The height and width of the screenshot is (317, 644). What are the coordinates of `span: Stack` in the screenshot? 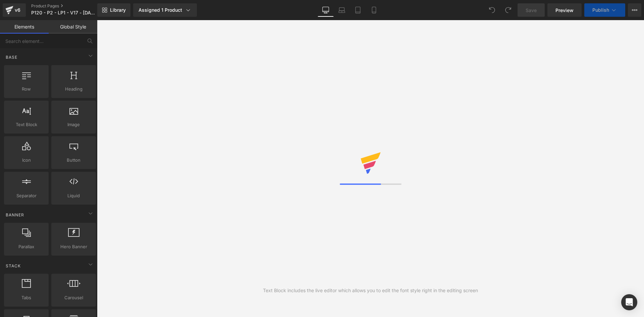 It's located at (13, 265).